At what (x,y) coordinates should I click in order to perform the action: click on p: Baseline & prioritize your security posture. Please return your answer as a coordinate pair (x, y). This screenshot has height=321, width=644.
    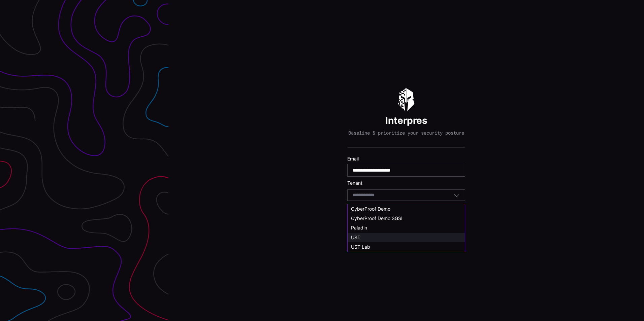
    Looking at the image, I should click on (406, 133).